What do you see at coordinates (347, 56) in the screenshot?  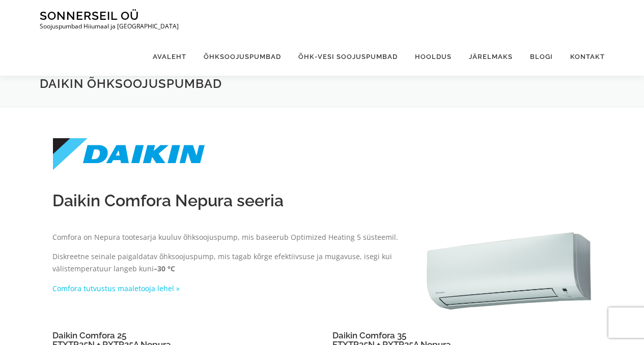 I see `a: Õhk-vesi soojuspumbad` at bounding box center [347, 56].